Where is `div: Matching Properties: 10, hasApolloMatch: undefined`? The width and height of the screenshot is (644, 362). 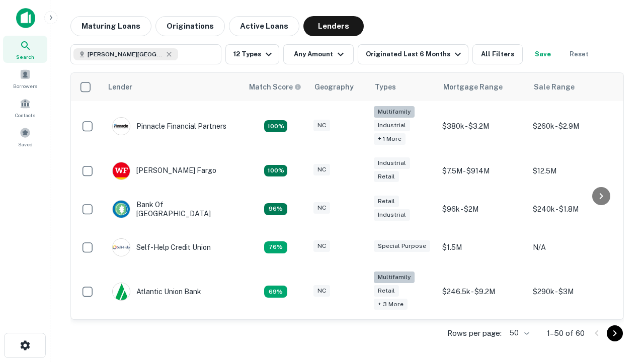 div: Matching Properties: 10, hasApolloMatch: undefined is located at coordinates (275, 292).